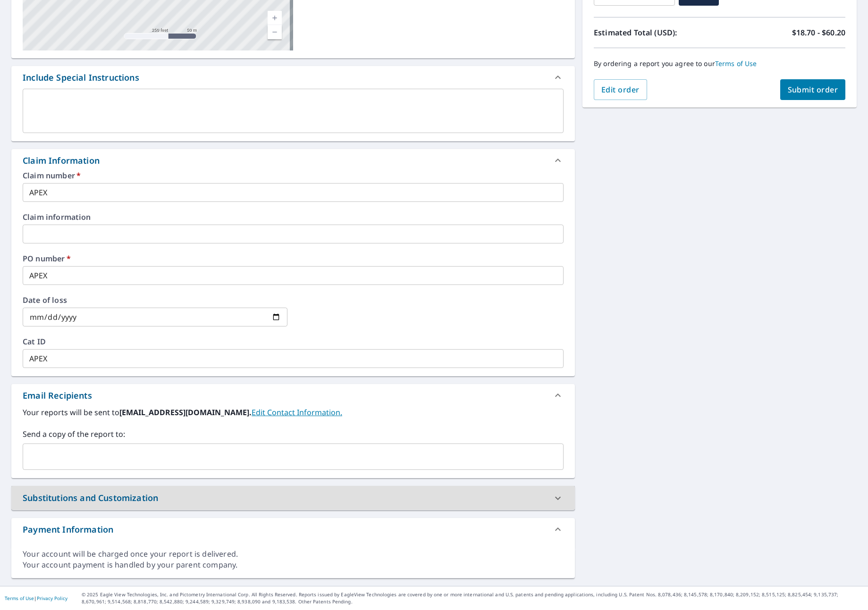  What do you see at coordinates (813, 90) in the screenshot?
I see `span: Submit order` at bounding box center [813, 90].